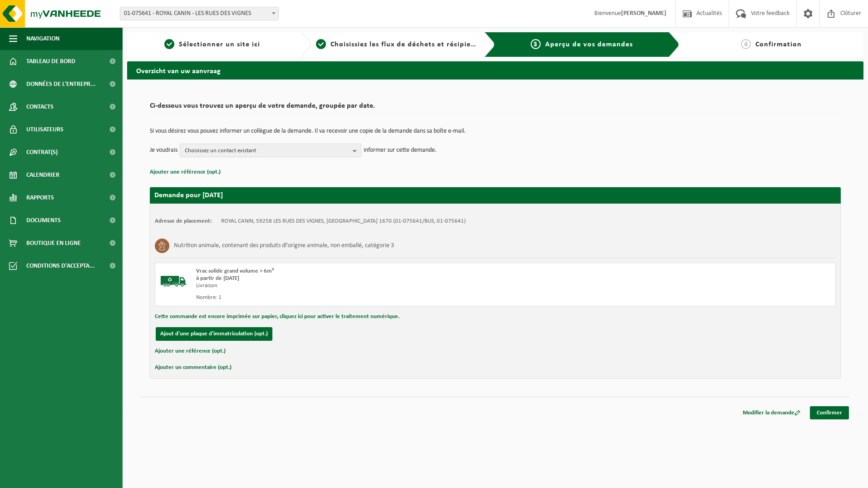 This screenshot has width=868, height=488. I want to click on img: BL-SO-LV.png, so click(173, 282).